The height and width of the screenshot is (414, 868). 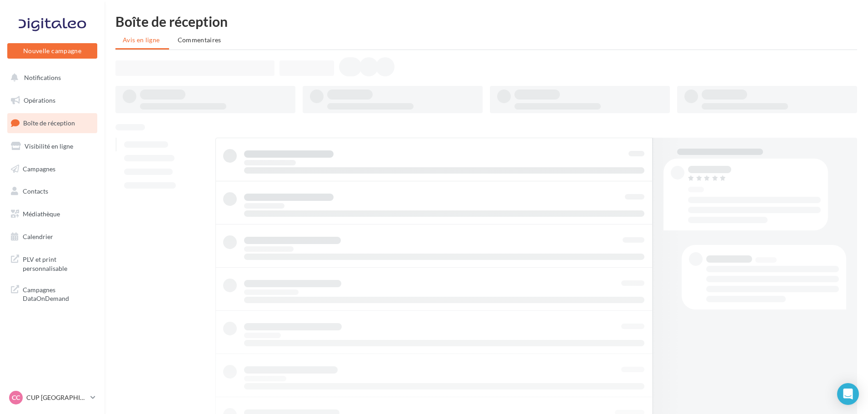 I want to click on span: Notifications, so click(x=42, y=77).